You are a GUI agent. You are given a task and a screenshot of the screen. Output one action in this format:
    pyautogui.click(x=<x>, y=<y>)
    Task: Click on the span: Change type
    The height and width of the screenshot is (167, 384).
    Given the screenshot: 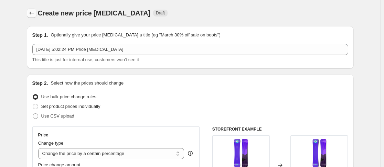 What is the action you would take?
    pyautogui.click(x=51, y=143)
    